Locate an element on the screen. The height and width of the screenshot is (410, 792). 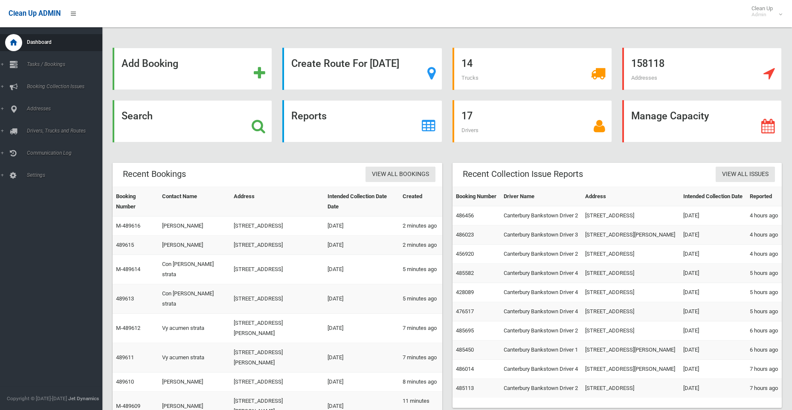
span: Clean Up ADMIN is located at coordinates (35, 13).